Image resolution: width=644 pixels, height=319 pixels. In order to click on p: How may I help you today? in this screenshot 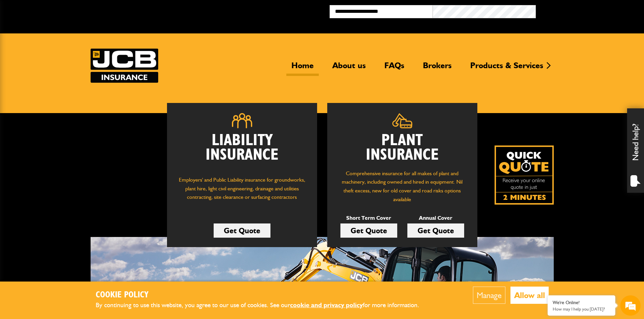, I will do `click(582, 309)`.